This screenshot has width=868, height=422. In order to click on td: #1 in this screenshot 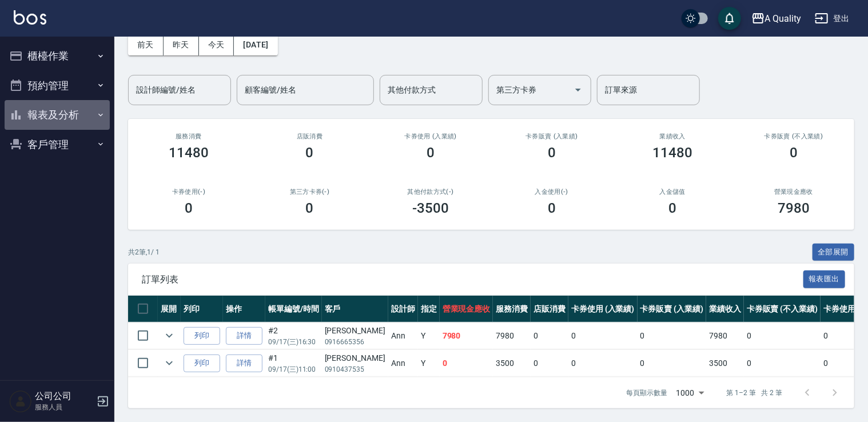, I will do `click(293, 363)`.